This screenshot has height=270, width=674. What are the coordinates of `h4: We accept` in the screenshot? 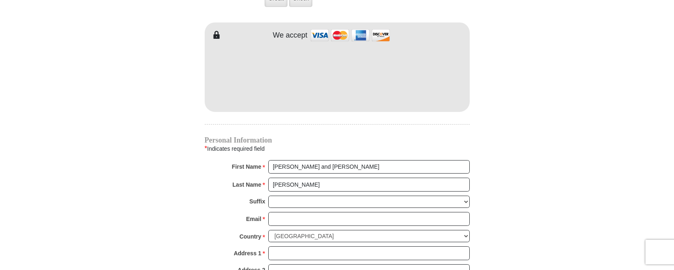 It's located at (290, 35).